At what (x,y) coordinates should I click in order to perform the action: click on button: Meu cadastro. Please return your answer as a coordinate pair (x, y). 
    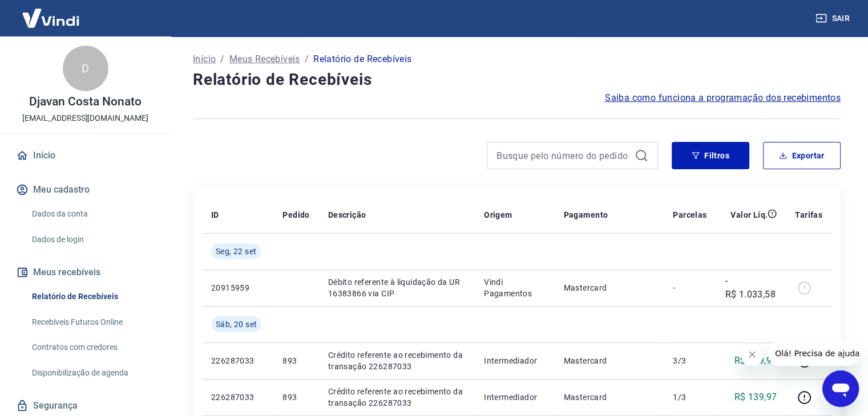
    Looking at the image, I should click on (85, 190).